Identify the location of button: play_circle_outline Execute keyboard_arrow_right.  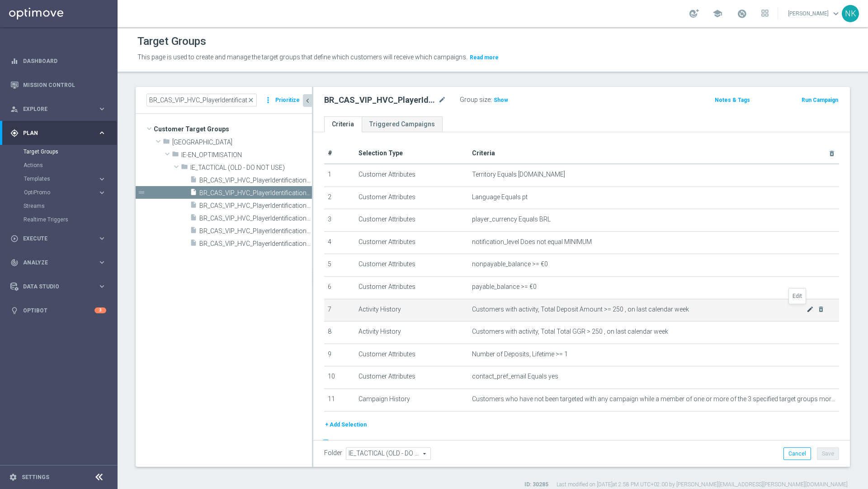
(59, 239).